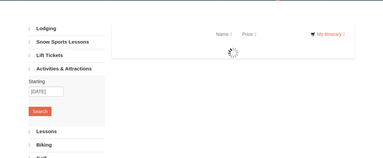  Describe the element at coordinates (67, 132) in the screenshot. I see `a: Lessons` at that location.